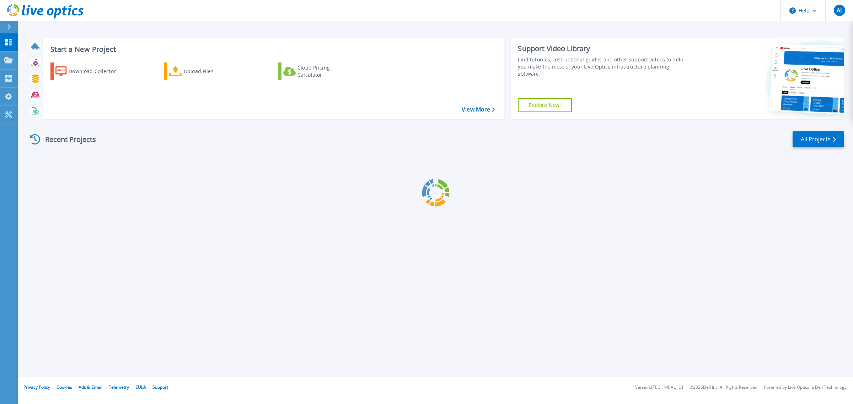 This screenshot has height=404, width=853. What do you see at coordinates (119, 387) in the screenshot?
I see `a: Telemetry` at bounding box center [119, 387].